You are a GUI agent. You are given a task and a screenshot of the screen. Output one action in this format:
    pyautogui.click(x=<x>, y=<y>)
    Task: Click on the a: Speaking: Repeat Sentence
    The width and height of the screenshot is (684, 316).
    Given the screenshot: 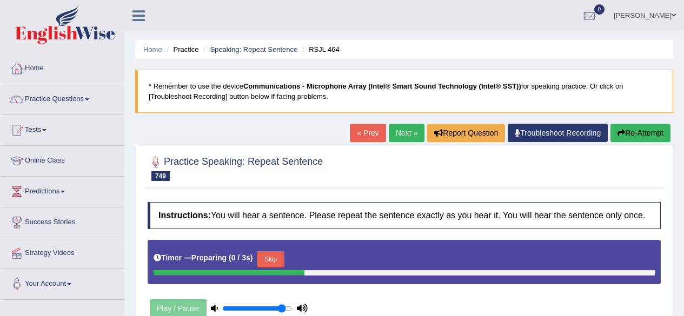 What is the action you would take?
    pyautogui.click(x=254, y=49)
    